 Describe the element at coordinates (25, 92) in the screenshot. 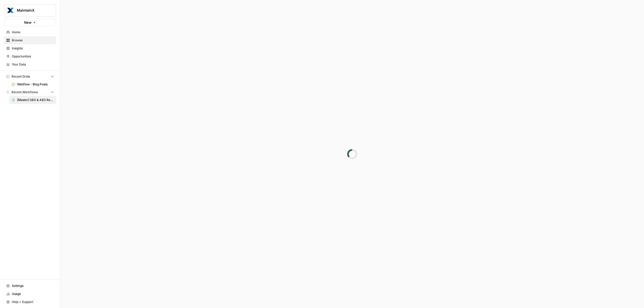

I see `span: Recent Workflows` at that location.